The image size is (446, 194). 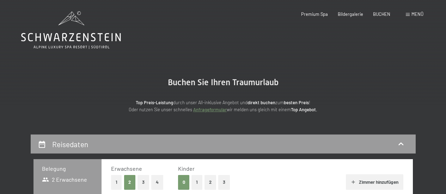 I want to click on strong: Top Angebot., so click(x=304, y=110).